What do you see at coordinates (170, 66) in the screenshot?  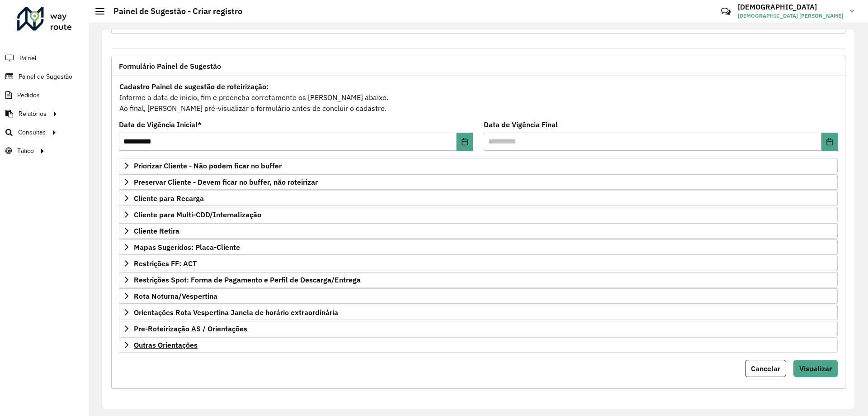 I see `span: Formulário Painel de Sugestão` at bounding box center [170, 66].